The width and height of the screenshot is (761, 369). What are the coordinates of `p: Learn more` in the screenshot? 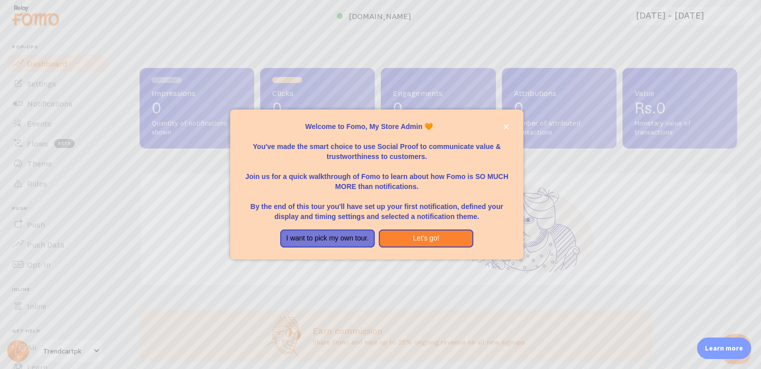 It's located at (724, 348).